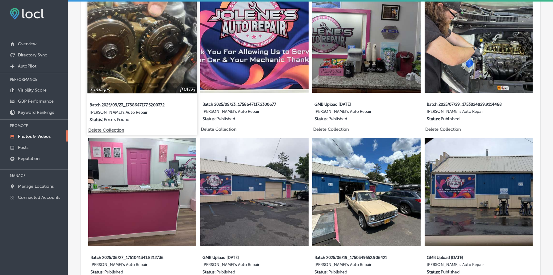  Describe the element at coordinates (36, 186) in the screenshot. I see `p: Manage Locations` at that location.